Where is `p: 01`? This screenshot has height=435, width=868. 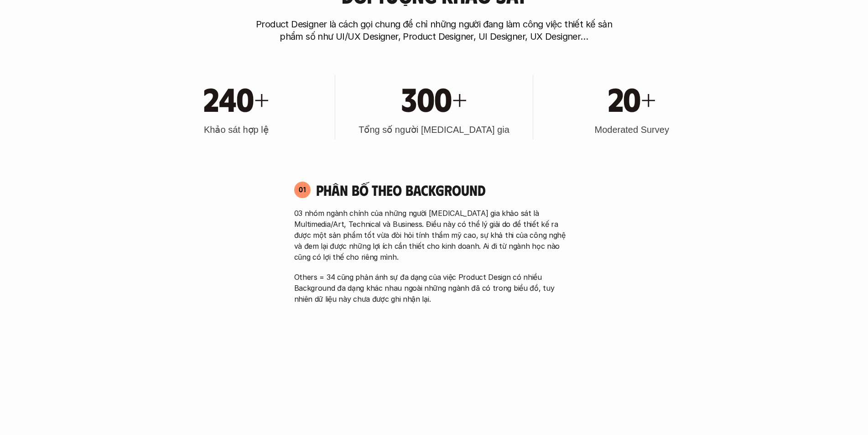 p: 01 is located at coordinates (302, 189).